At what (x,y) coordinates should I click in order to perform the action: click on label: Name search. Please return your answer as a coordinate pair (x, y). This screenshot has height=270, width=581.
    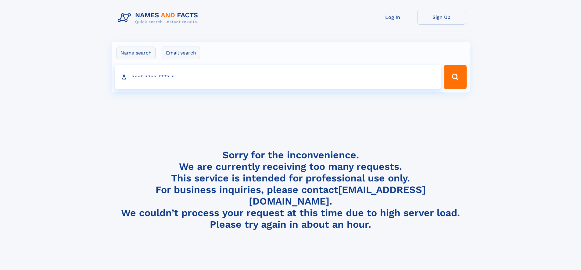
    Looking at the image, I should click on (136, 53).